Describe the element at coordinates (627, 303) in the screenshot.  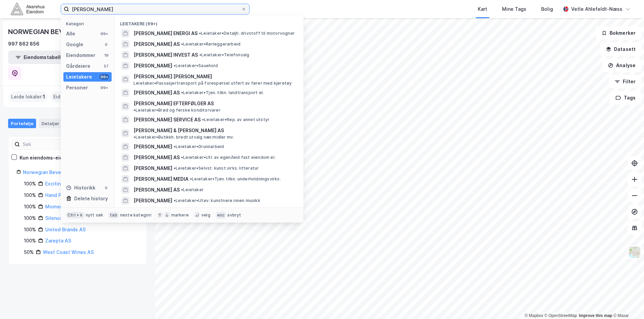
I see `div: Kontrollprogram for chat` at that location.